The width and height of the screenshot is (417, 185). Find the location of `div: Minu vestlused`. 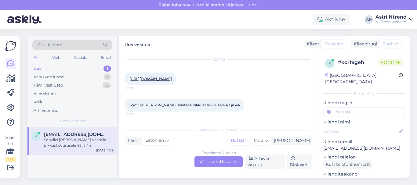

div: Minu vestlused is located at coordinates (49, 77).